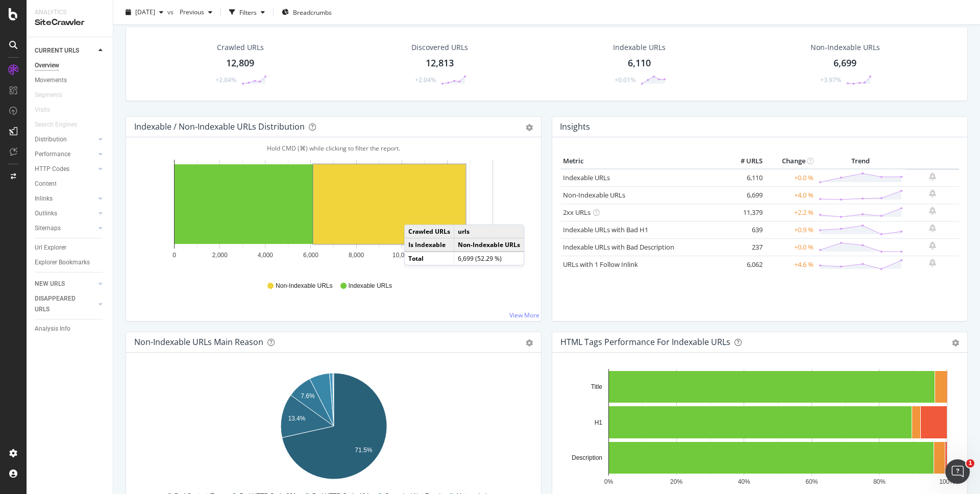  Describe the element at coordinates (846, 47) in the screenshot. I see `div: Non-Indexable URLs` at that location.